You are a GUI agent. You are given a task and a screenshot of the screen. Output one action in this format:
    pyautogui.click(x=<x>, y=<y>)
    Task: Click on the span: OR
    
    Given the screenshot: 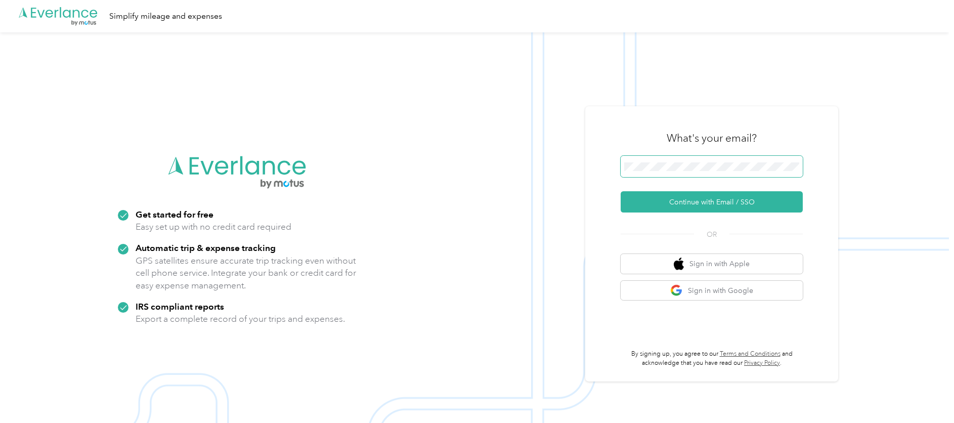 What is the action you would take?
    pyautogui.click(x=711, y=234)
    